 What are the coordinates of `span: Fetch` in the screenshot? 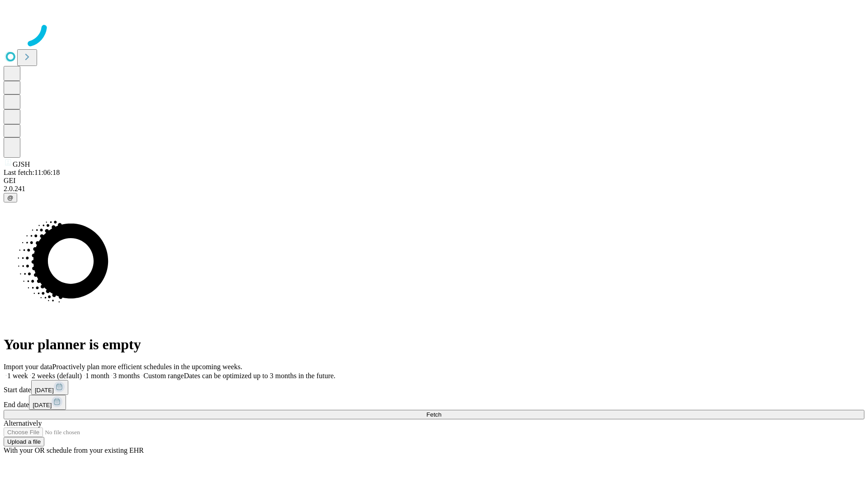 It's located at (433, 415).